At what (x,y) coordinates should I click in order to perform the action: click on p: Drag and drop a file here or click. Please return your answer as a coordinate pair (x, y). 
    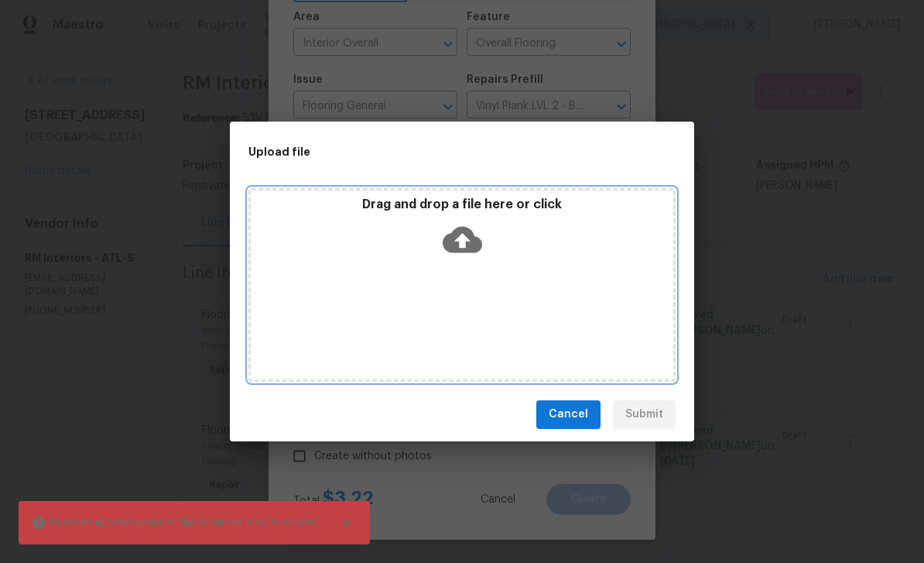
    Looking at the image, I should click on (462, 204).